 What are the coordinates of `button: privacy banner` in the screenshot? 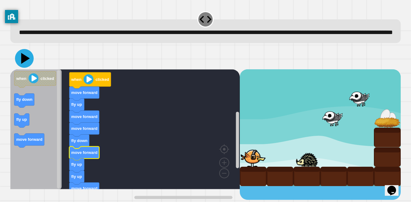 It's located at (12, 17).